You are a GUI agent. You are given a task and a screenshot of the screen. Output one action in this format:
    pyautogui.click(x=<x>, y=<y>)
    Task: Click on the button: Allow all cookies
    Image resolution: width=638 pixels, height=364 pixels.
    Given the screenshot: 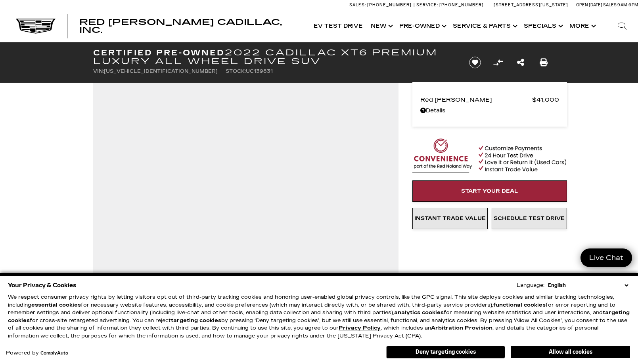 What is the action you would take?
    pyautogui.click(x=570, y=352)
    